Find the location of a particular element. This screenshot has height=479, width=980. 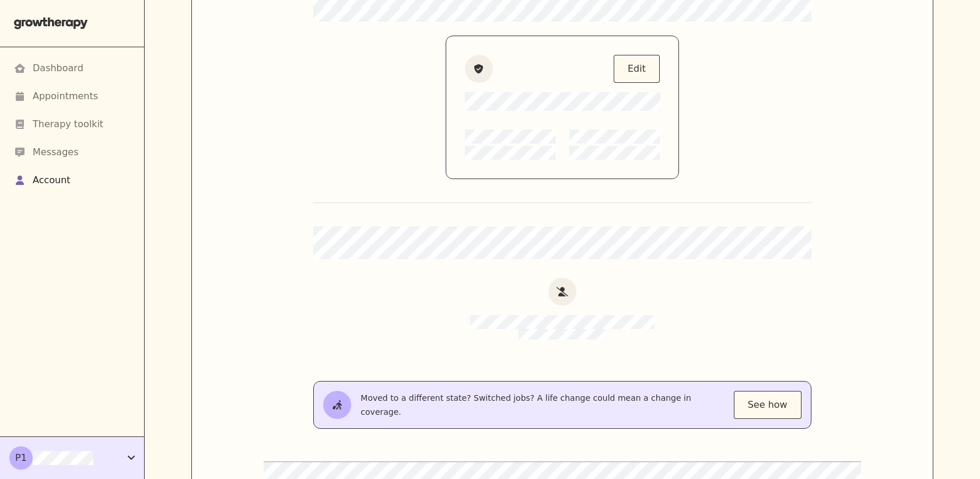

div: P1 is located at coordinates (21, 458).